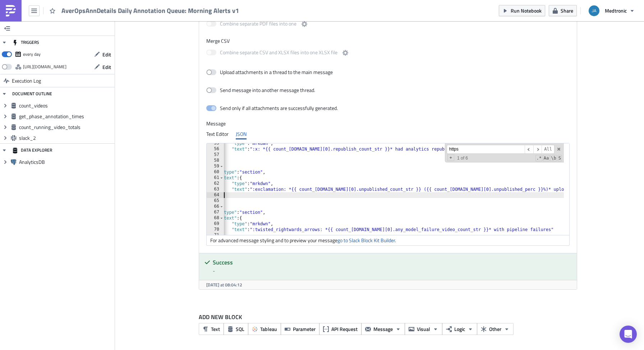  What do you see at coordinates (241, 134) in the screenshot?
I see `div: JSON` at bounding box center [241, 134].